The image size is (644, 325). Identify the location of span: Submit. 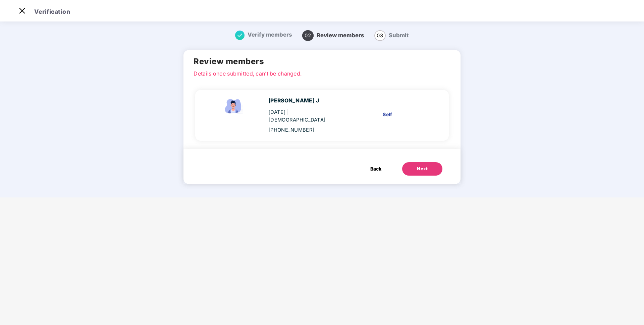
(399, 35).